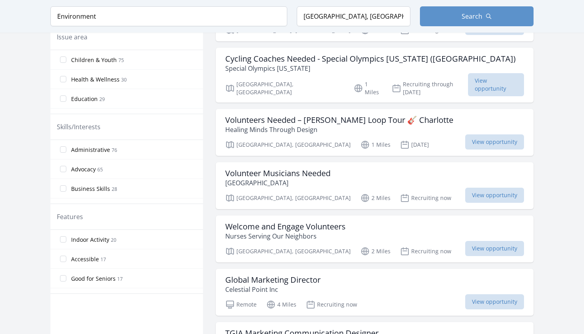 This screenshot has height=334, width=584. What do you see at coordinates (169, 16) in the screenshot?
I see `input: Keyword` at bounding box center [169, 16].